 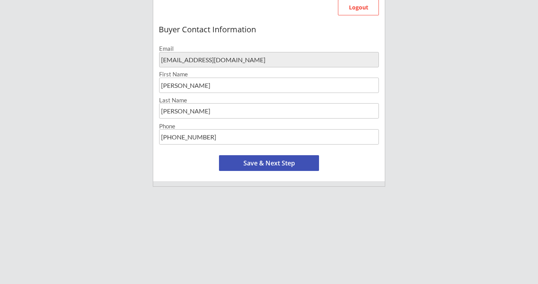 What do you see at coordinates (269, 126) in the screenshot?
I see `div: Phone` at bounding box center [269, 126].